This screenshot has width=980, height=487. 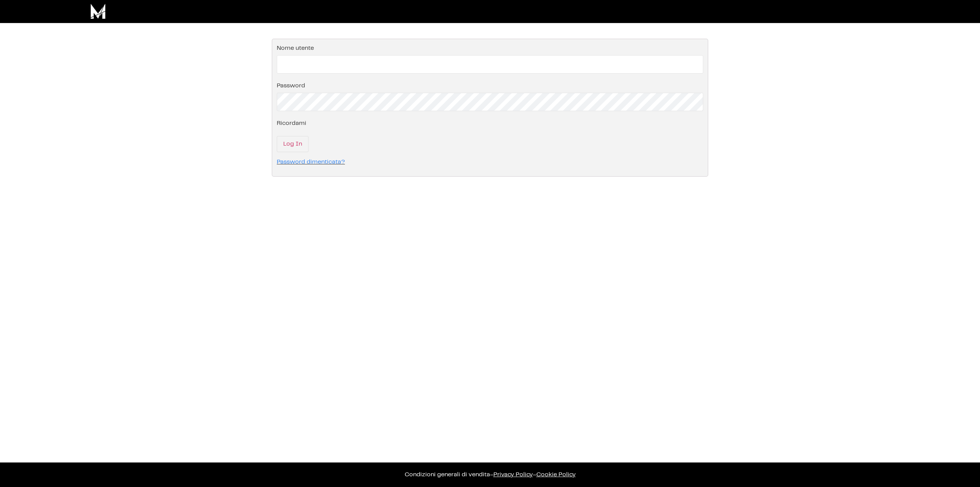 What do you see at coordinates (447, 474) in the screenshot?
I see `a: Condizioni generali di vendita` at bounding box center [447, 474].